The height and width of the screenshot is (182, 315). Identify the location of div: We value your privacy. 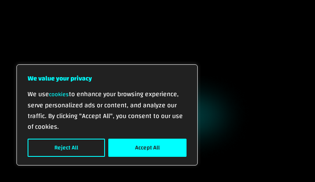
(107, 114).